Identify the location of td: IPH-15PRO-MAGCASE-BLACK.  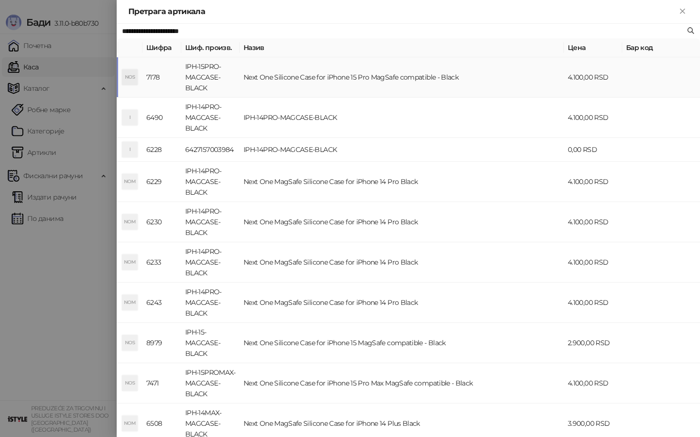
(210, 77).